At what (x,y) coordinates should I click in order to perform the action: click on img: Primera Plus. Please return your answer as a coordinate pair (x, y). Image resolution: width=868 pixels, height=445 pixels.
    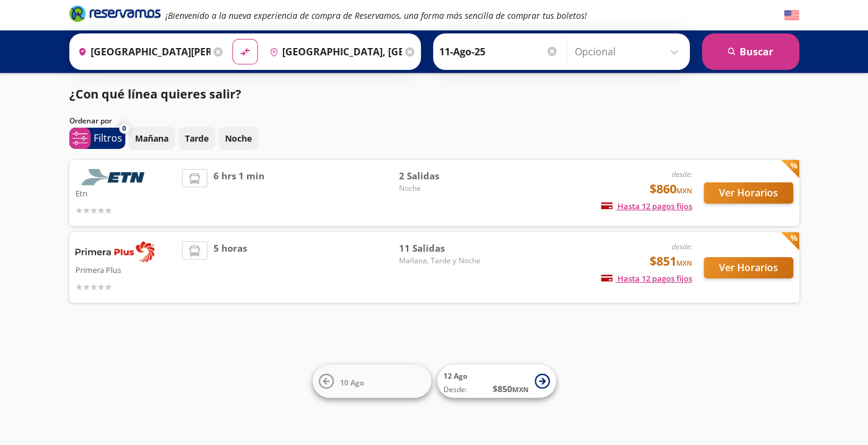
    Looking at the image, I should click on (115, 252).